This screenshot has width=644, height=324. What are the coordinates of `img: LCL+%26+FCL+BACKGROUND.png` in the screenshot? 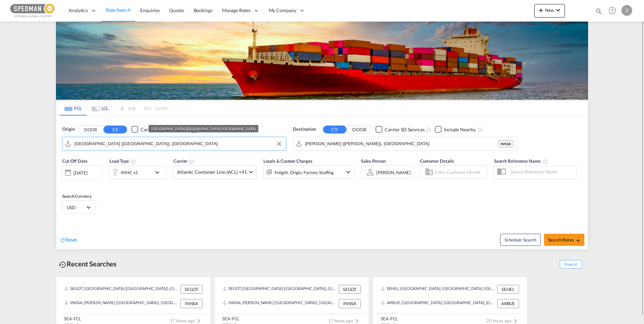 It's located at (322, 61).